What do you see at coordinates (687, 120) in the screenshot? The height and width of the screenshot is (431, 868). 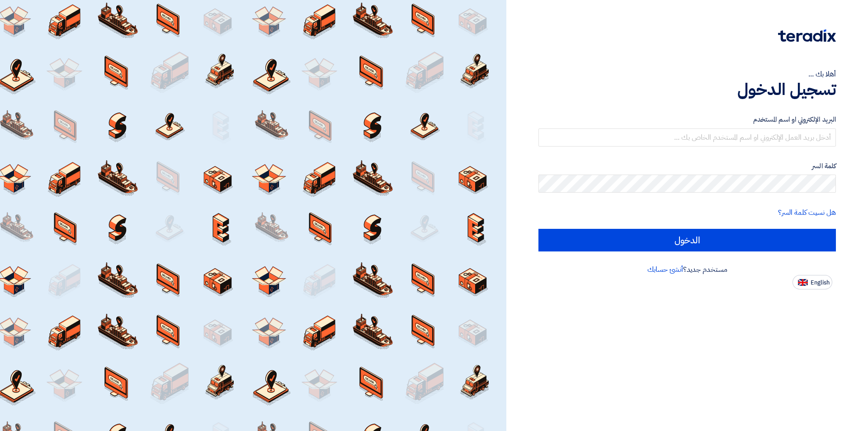 I see `label: البريد الإلكتروني او اسم المستخدم` at bounding box center [687, 120].